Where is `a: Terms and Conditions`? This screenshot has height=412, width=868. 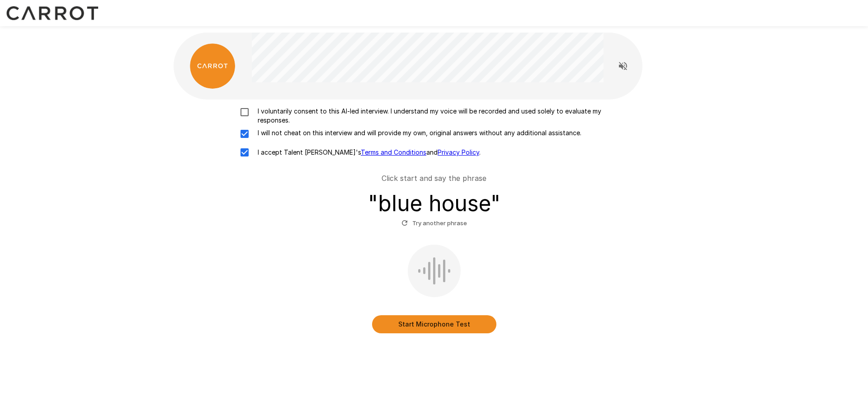 a: Terms and Conditions is located at coordinates (394, 152).